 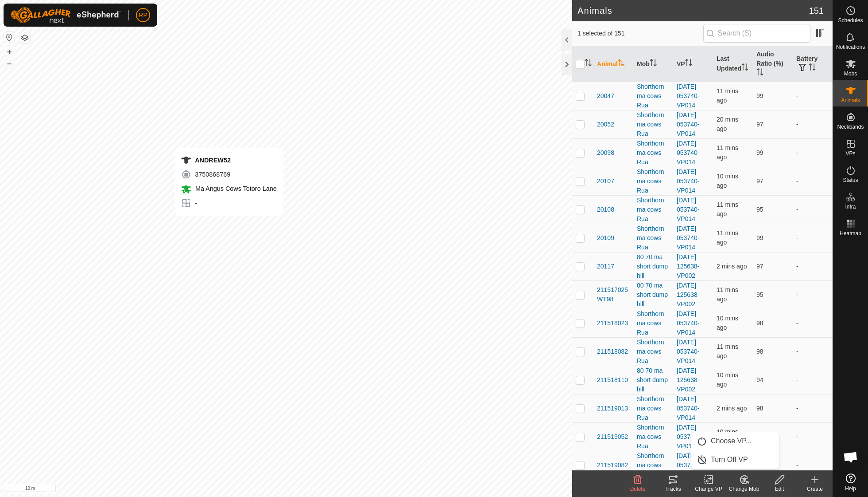 What do you see at coordinates (693, 64) in the screenshot?
I see `th: VP` at bounding box center [693, 64].